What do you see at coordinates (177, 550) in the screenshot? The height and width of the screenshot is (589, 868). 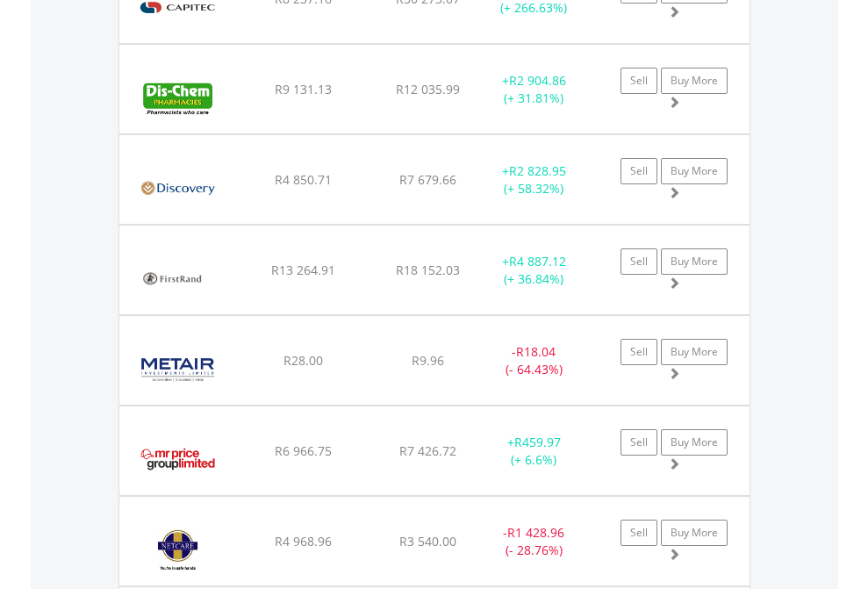 I see `img: EQU.ZA.NTC.png` at bounding box center [177, 550].